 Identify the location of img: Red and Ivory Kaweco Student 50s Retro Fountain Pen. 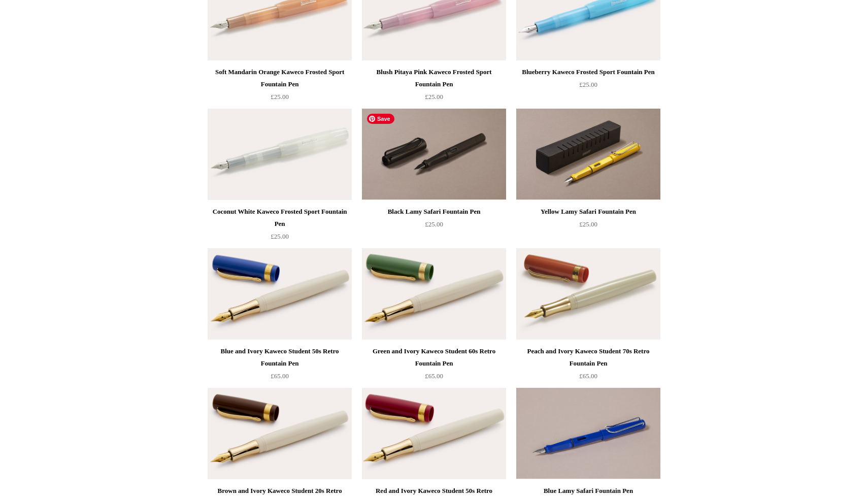
(434, 434).